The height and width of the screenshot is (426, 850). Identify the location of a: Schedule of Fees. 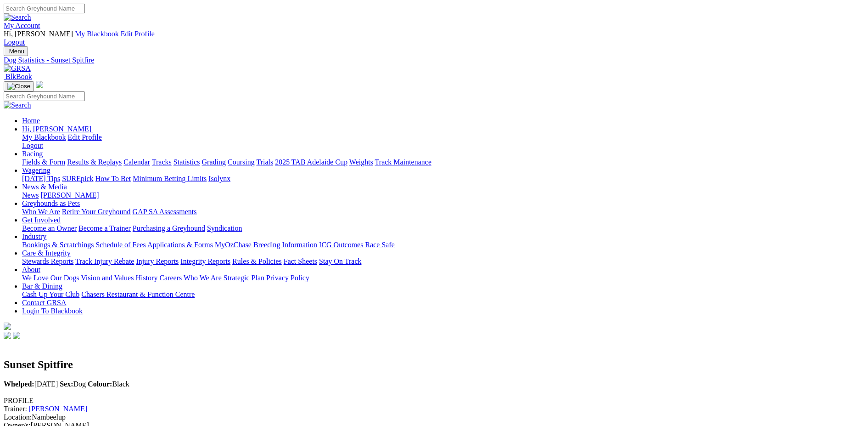
(120, 244).